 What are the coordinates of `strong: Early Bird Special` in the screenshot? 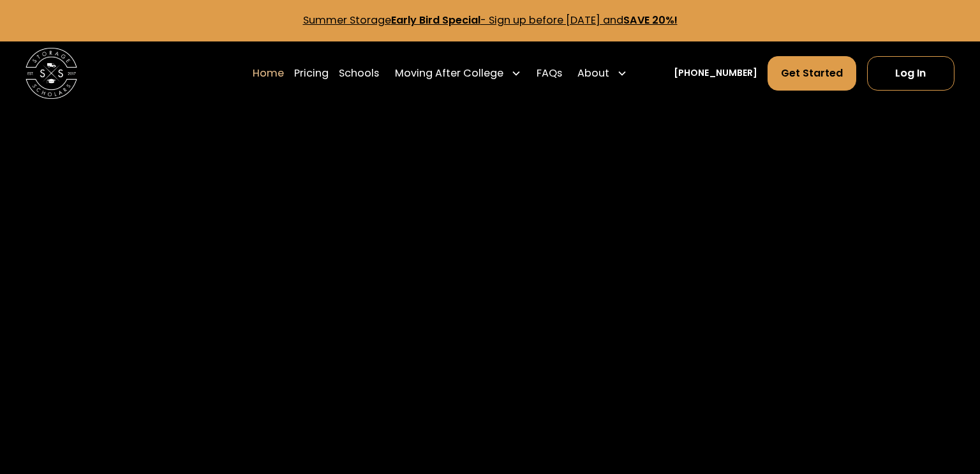 It's located at (435, 20).